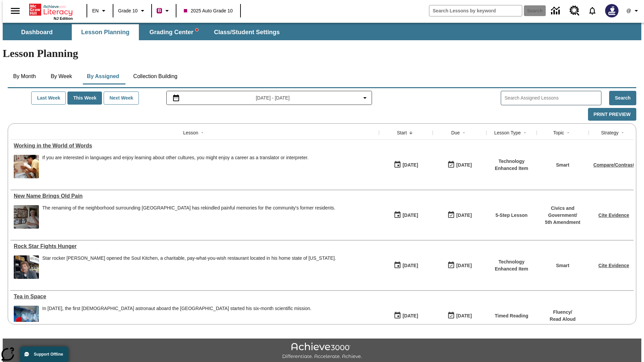  What do you see at coordinates (575, 11) in the screenshot?
I see `a: Resource Center, Will open in new tab` at bounding box center [575, 11].